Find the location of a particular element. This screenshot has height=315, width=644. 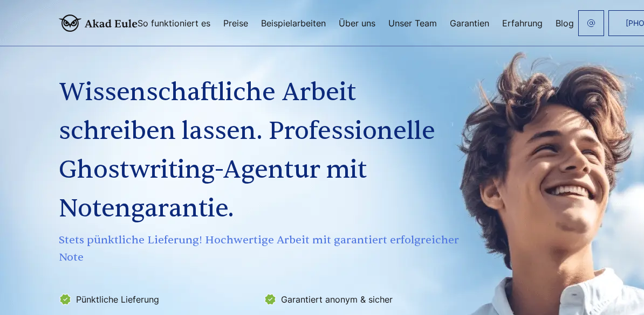

a: Garantien is located at coordinates (469, 23).